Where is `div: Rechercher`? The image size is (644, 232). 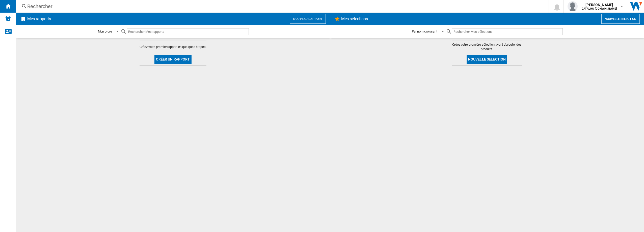 div: Rechercher is located at coordinates (281, 6).